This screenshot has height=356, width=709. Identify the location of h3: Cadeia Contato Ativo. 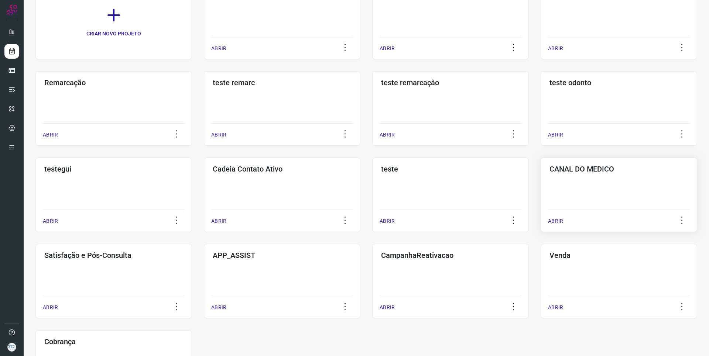
(282, 169).